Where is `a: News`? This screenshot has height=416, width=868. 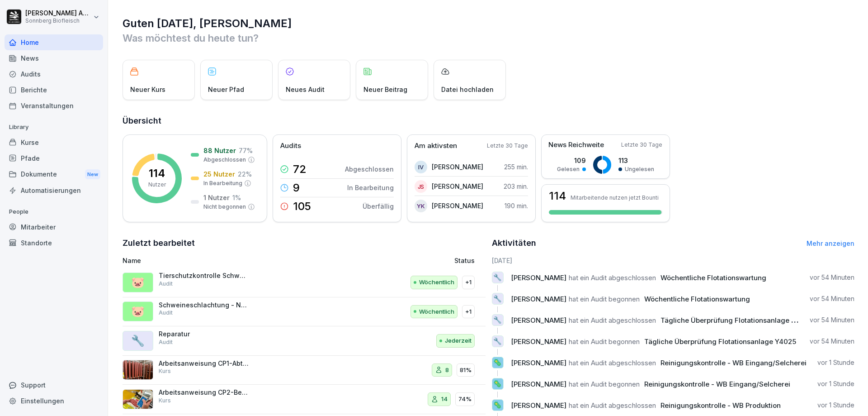 a: News is located at coordinates (54, 58).